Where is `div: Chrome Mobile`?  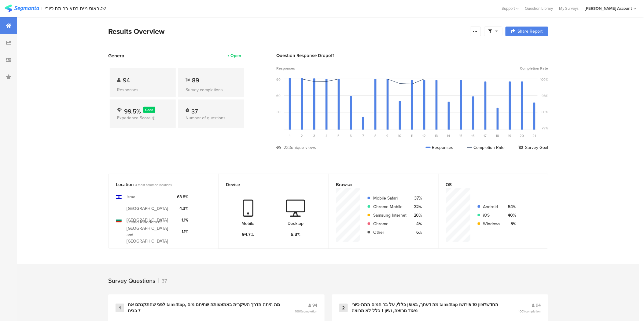 div: Chrome Mobile is located at coordinates (390, 206).